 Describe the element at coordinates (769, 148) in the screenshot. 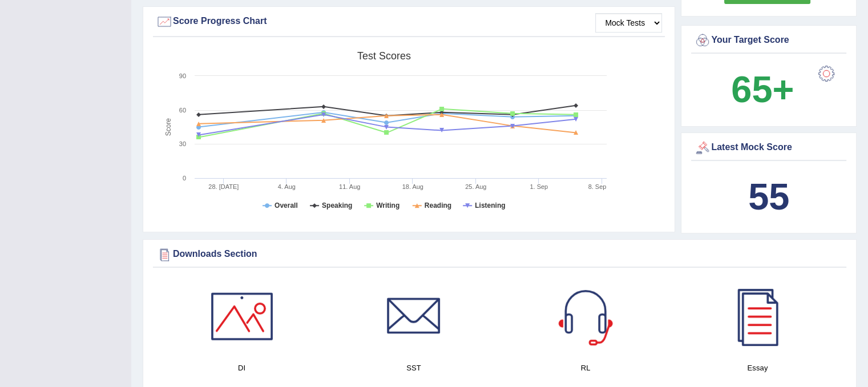

I see `div: Latest Mock Score` at that location.